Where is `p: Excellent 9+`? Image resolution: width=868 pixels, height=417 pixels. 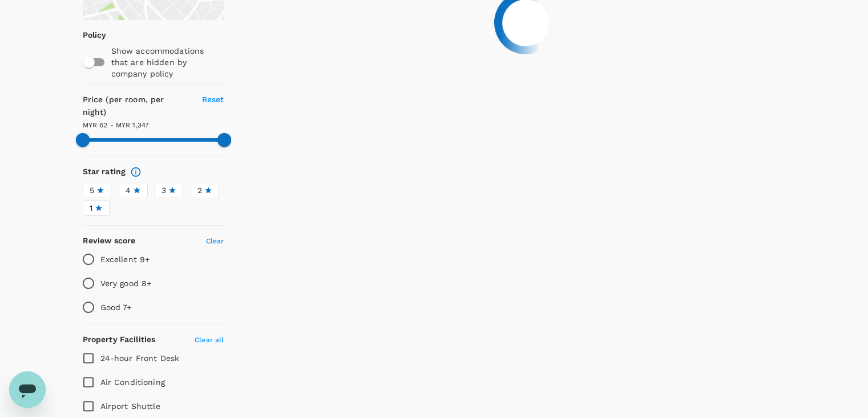 p: Excellent 9+ is located at coordinates (125, 259).